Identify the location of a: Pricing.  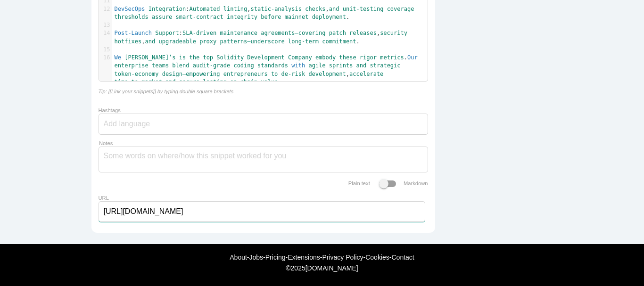
(275, 257).